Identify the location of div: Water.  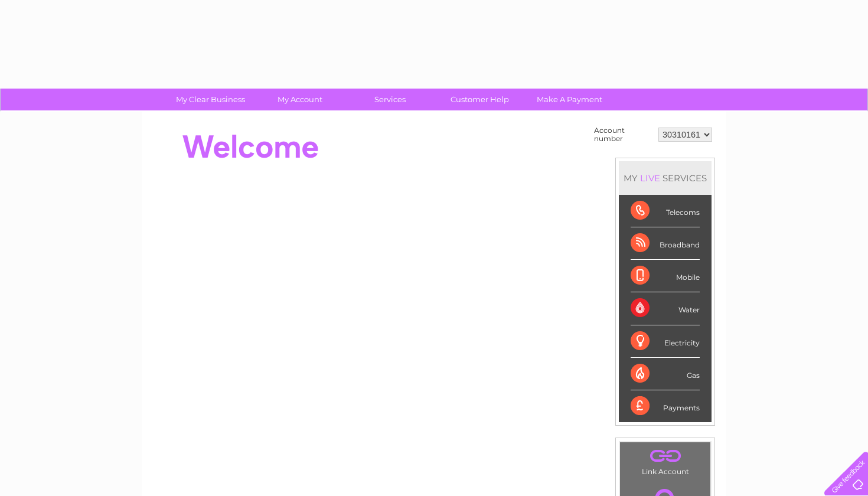
(665, 308).